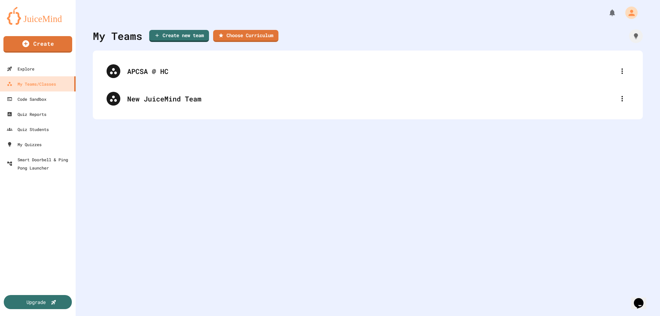 The height and width of the screenshot is (316, 660). Describe the element at coordinates (31, 84) in the screenshot. I see `div: My Teams/Classes` at that location.